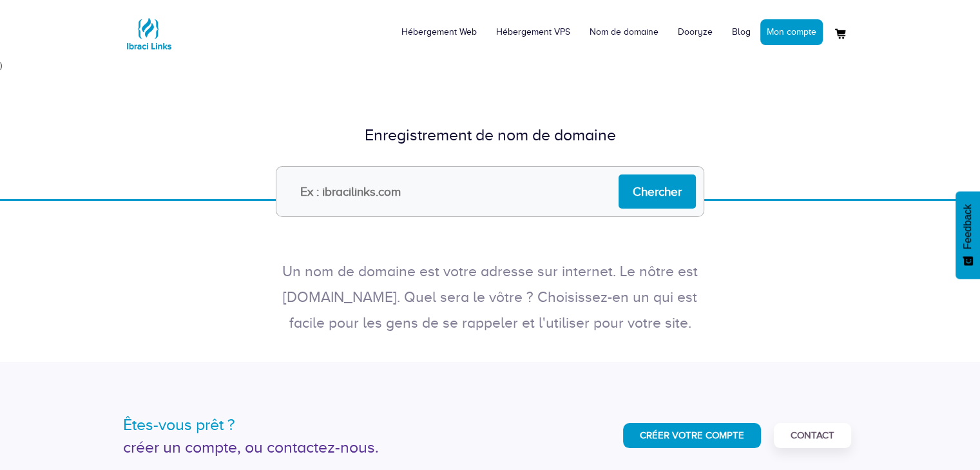 This screenshot has height=470, width=980. What do you see at coordinates (968, 235) in the screenshot?
I see `button: Feedback - Afficher l’enquête` at bounding box center [968, 235].